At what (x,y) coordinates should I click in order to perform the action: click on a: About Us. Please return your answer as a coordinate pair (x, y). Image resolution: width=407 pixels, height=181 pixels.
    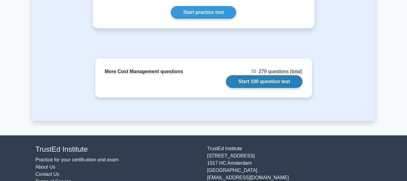
    Looking at the image, I should click on (46, 166).